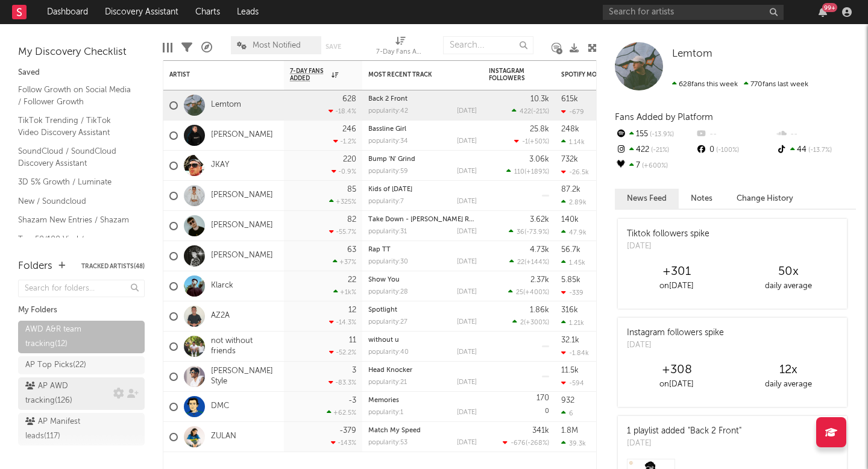 This screenshot has width=868, height=469. Describe the element at coordinates (352, 219) in the screenshot. I see `div: 82` at that location.